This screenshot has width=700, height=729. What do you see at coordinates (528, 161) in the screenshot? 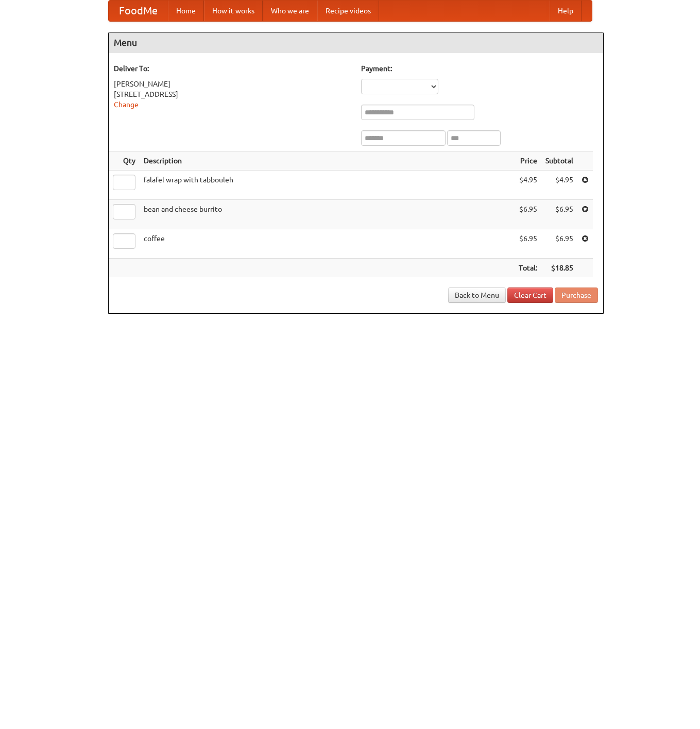
I see `th: Price` at bounding box center [528, 161].